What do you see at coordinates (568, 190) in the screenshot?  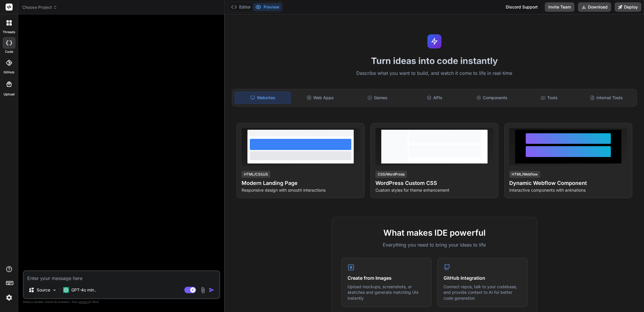 I see `p: Interactive components with animations` at bounding box center [568, 190].